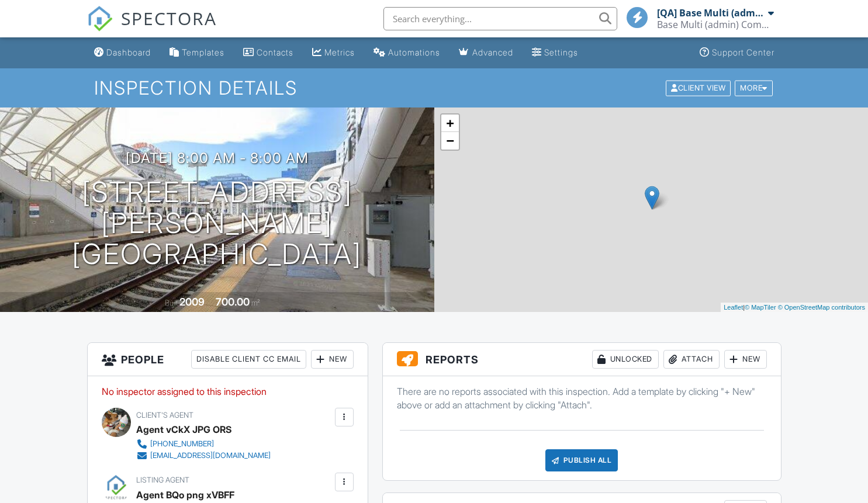 Image resolution: width=868 pixels, height=503 pixels. What do you see at coordinates (582, 460) in the screenshot?
I see `div: Publish All` at bounding box center [582, 460].